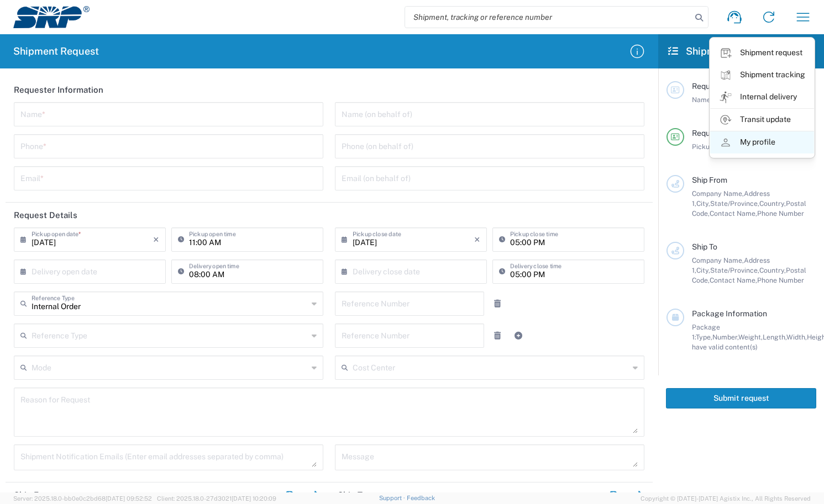 This screenshot has height=504, width=824. I want to click on a: Shipment tracking, so click(763, 75).